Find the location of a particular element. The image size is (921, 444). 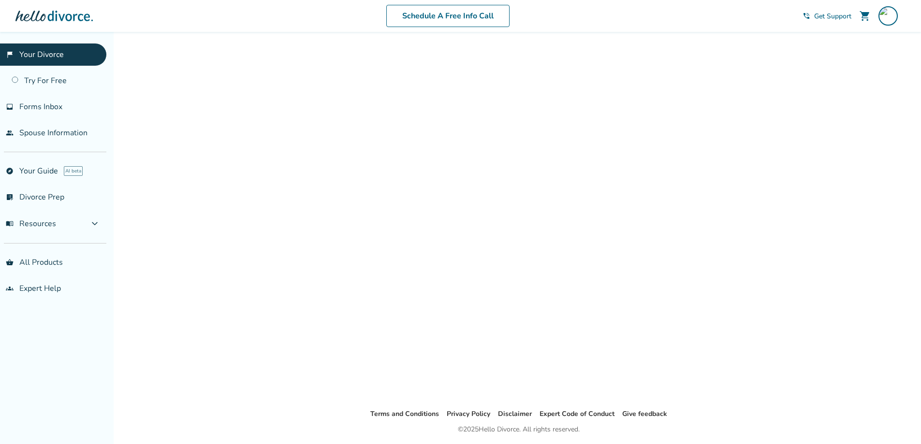

div: © 2025 Hello Divorce. All rights reserved. is located at coordinates (519, 430).